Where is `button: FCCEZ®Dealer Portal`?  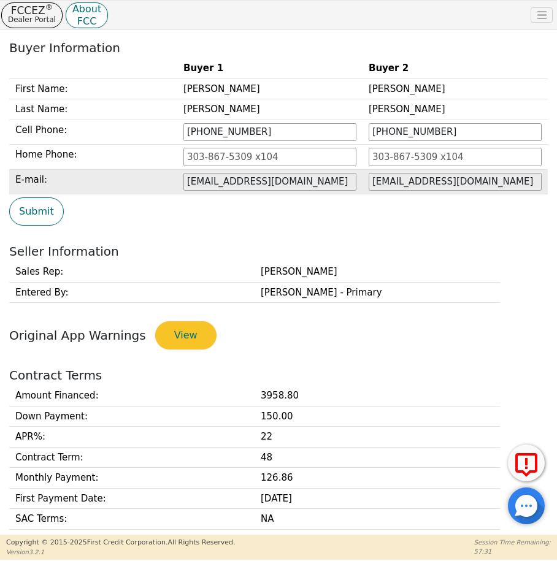 button: FCCEZ®Dealer Portal is located at coordinates (32, 15).